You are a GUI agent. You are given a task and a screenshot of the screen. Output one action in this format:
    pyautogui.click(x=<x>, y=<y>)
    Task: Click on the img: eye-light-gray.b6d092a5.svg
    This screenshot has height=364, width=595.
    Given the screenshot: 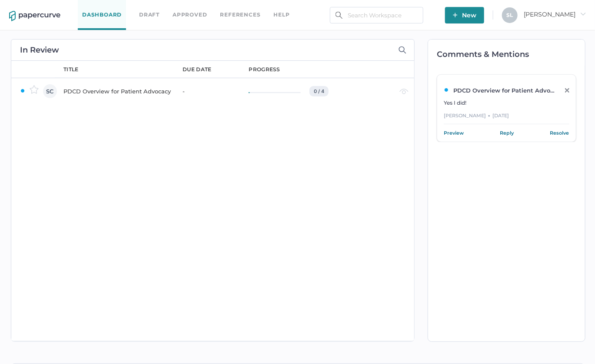 What is the action you would take?
    pyautogui.click(x=404, y=92)
    